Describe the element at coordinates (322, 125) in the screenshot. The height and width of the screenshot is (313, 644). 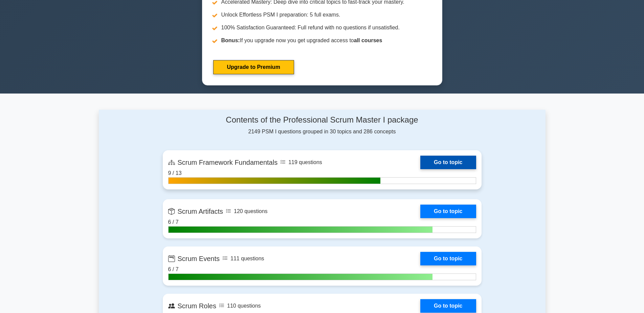
I see `div: 2149 PSM I questions grouped in 30 topics and 286 concepts` at that location.